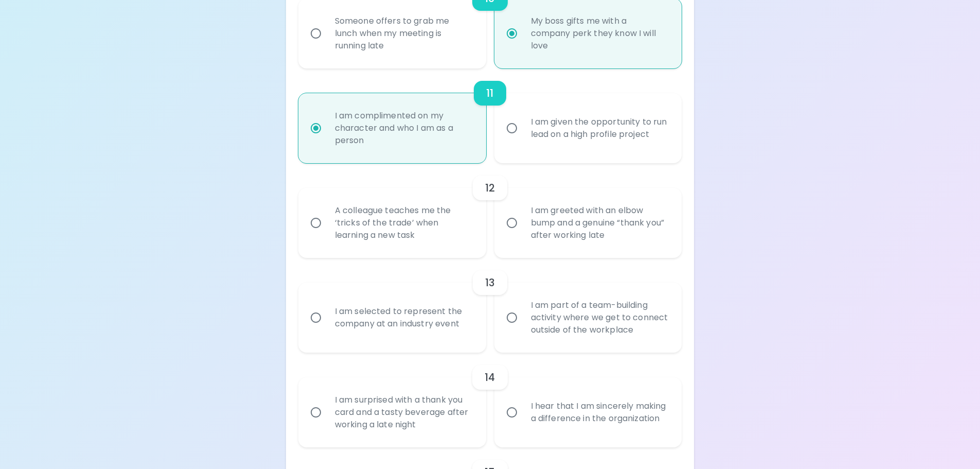 The height and width of the screenshot is (469, 980). What do you see at coordinates (599, 412) in the screenshot?
I see `div: I hear that I am sincerely making a difference in the organization` at bounding box center [599, 412].